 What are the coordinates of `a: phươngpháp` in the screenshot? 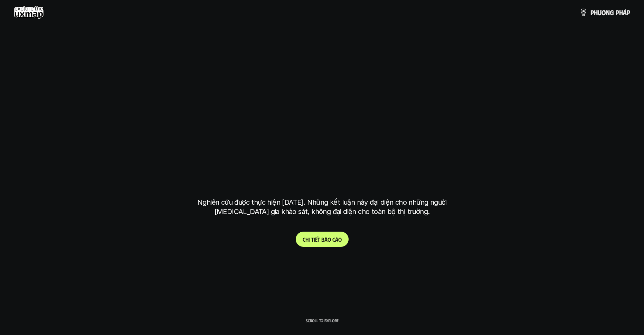 It's located at (605, 12).